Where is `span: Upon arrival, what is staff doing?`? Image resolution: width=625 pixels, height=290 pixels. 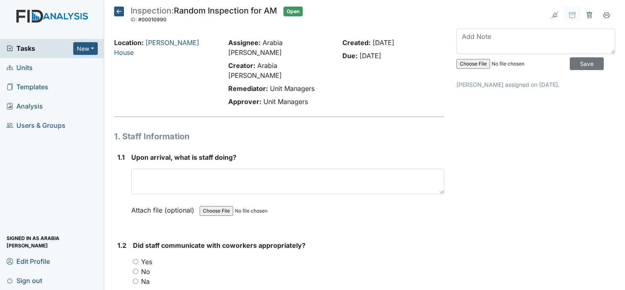 span: Upon arrival, what is staff doing? is located at coordinates (184, 157).